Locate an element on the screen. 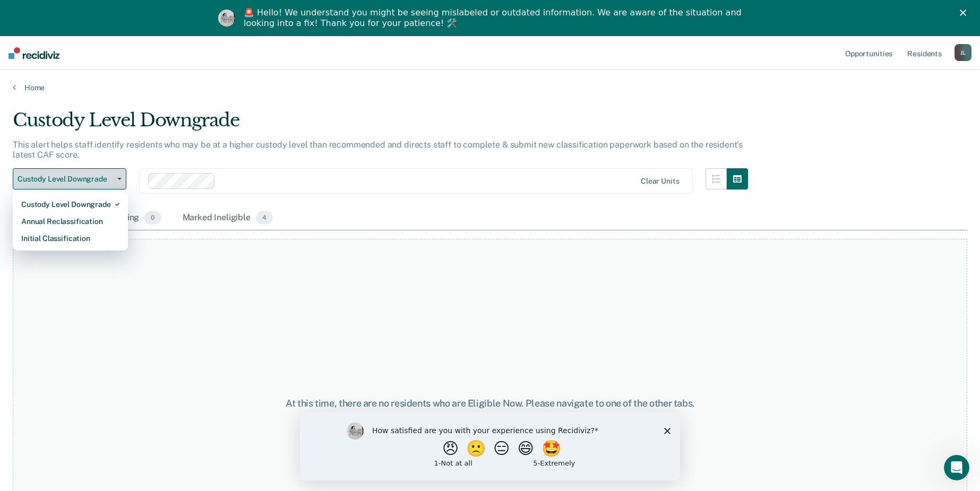  div: 5 - Extremely is located at coordinates (282, 51).